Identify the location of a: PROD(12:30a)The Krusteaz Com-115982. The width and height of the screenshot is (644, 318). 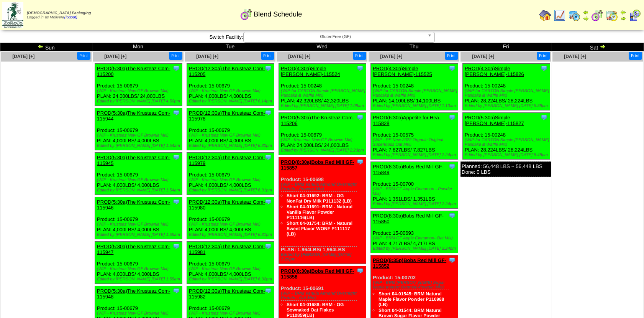
(227, 294).